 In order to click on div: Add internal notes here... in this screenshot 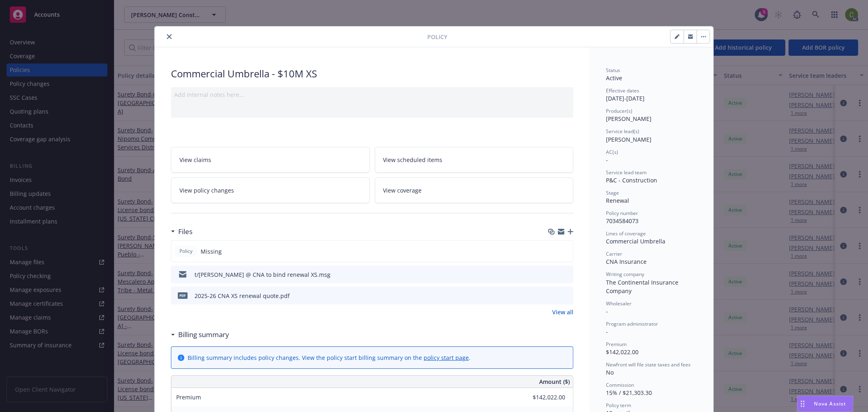, I will do `click(372, 94)`.